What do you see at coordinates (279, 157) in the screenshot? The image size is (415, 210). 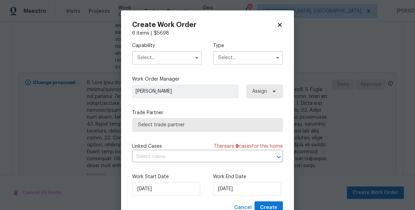 I see `button: Open` at bounding box center [279, 157].